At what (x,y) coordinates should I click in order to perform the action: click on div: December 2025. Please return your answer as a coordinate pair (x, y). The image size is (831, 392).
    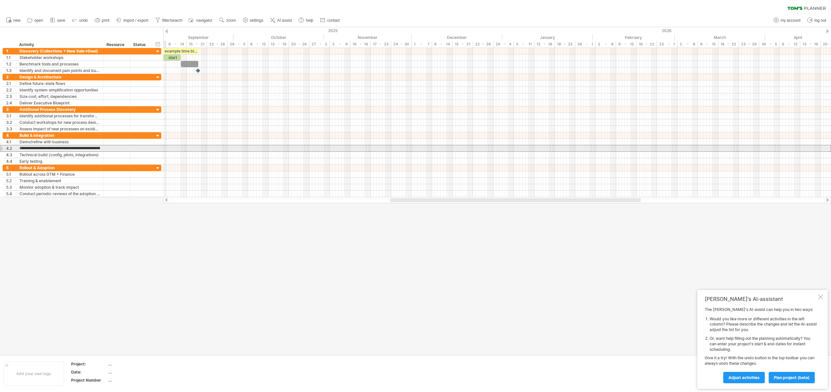
    Looking at the image, I should click on (456, 37).